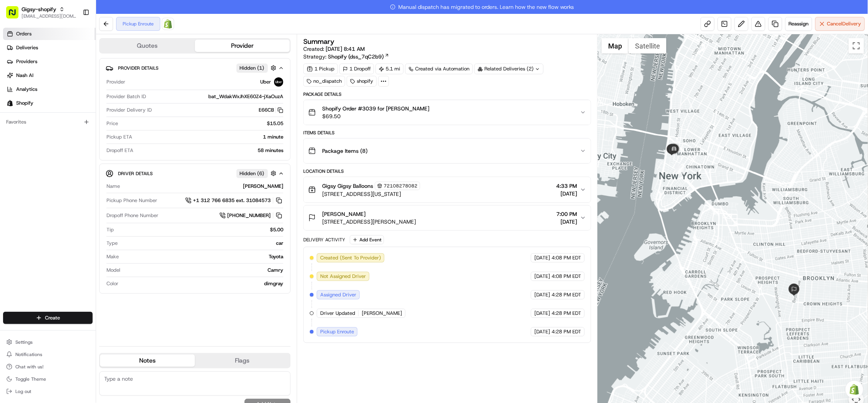 The height and width of the screenshot is (403, 868). Describe the element at coordinates (48, 379) in the screenshot. I see `button: Toggle Theme` at that location.